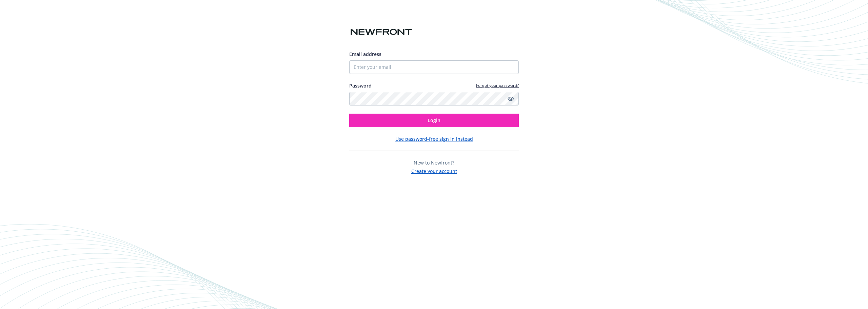 The width and height of the screenshot is (868, 309). Describe the element at coordinates (434, 120) in the screenshot. I see `span: Login` at that location.